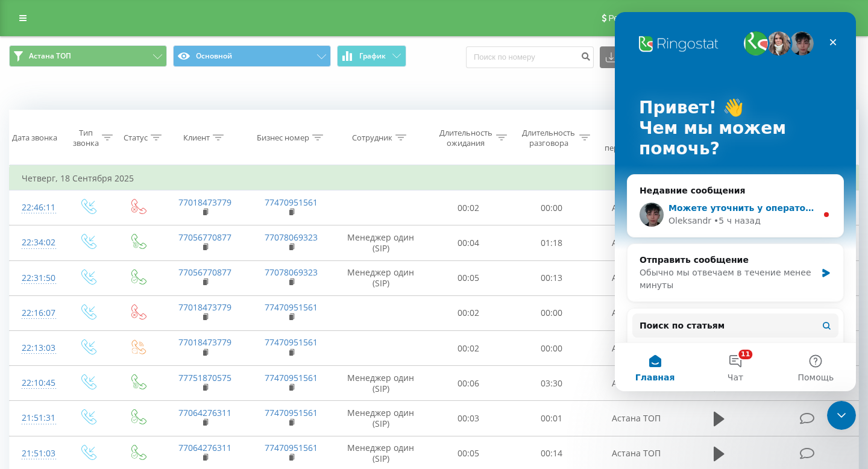 This screenshot has height=469, width=868. Describe the element at coordinates (121, 313) in the screenshot. I see `button: Поиск по статьям` at that location.